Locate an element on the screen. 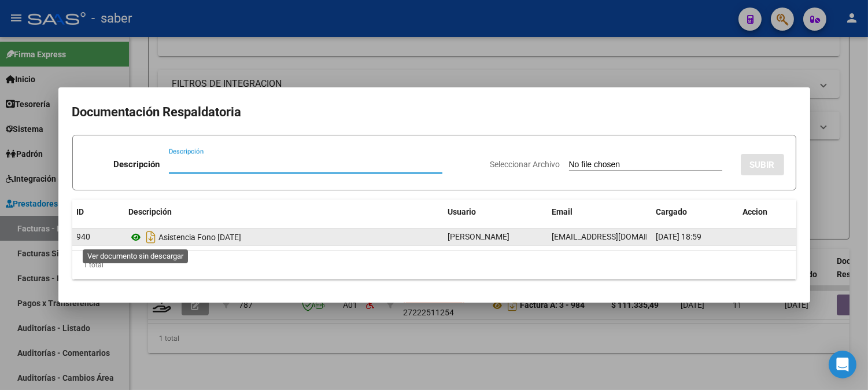  p: Descripción is located at coordinates (136, 165).